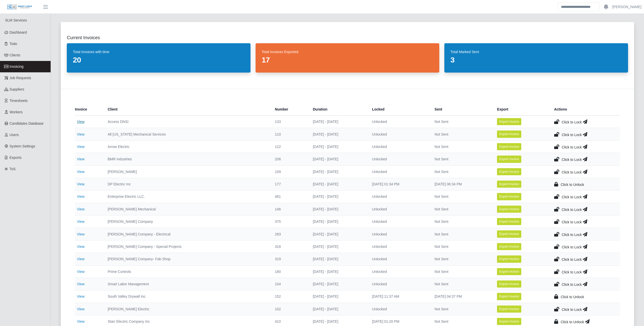 This screenshot has width=644, height=326. Describe the element at coordinates (27, 124) in the screenshot. I see `span: Candidates Database` at that location.